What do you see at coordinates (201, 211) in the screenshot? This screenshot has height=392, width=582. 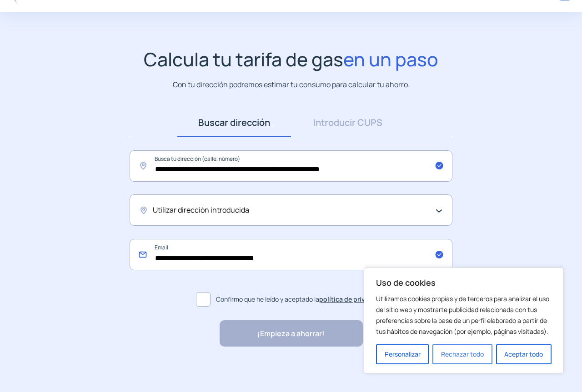 I see `span: Utilizar dirección introducida` at bounding box center [201, 211].